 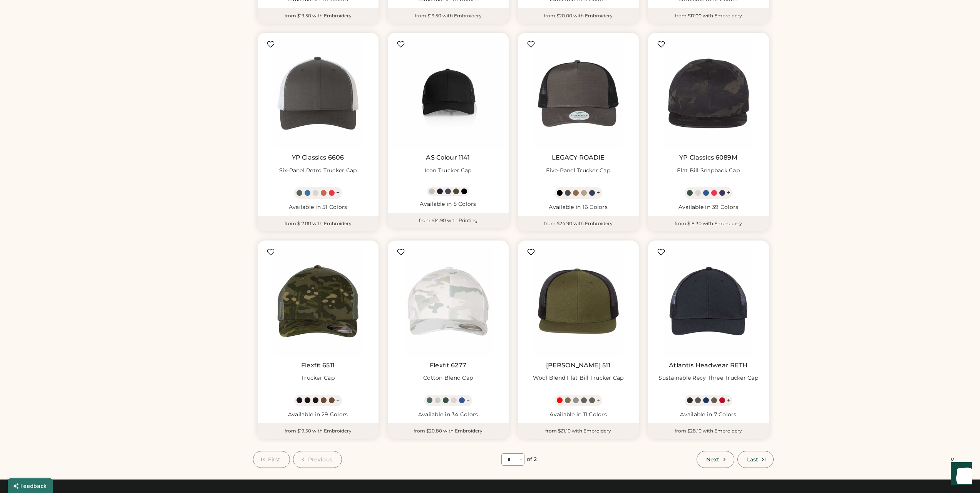 I want to click on button: Next, so click(x=715, y=459).